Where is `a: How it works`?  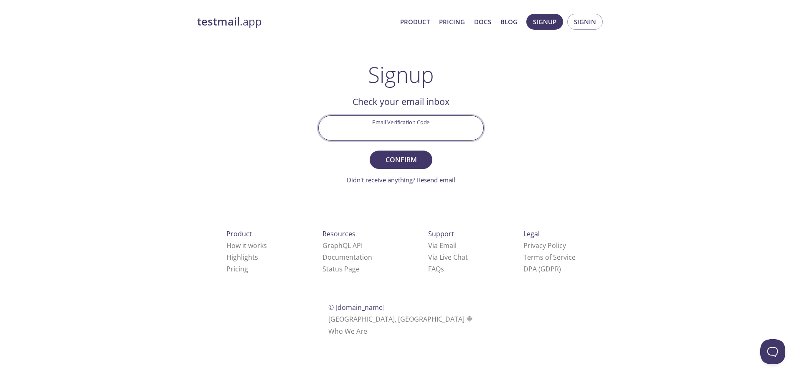 a: How it works is located at coordinates (247, 245).